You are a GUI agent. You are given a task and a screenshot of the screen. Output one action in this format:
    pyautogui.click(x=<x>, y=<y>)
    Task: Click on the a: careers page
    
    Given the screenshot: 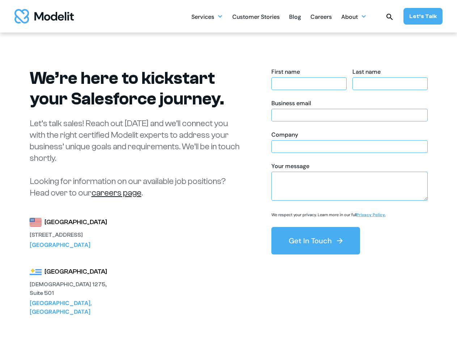 What is the action you would take?
    pyautogui.click(x=117, y=193)
    